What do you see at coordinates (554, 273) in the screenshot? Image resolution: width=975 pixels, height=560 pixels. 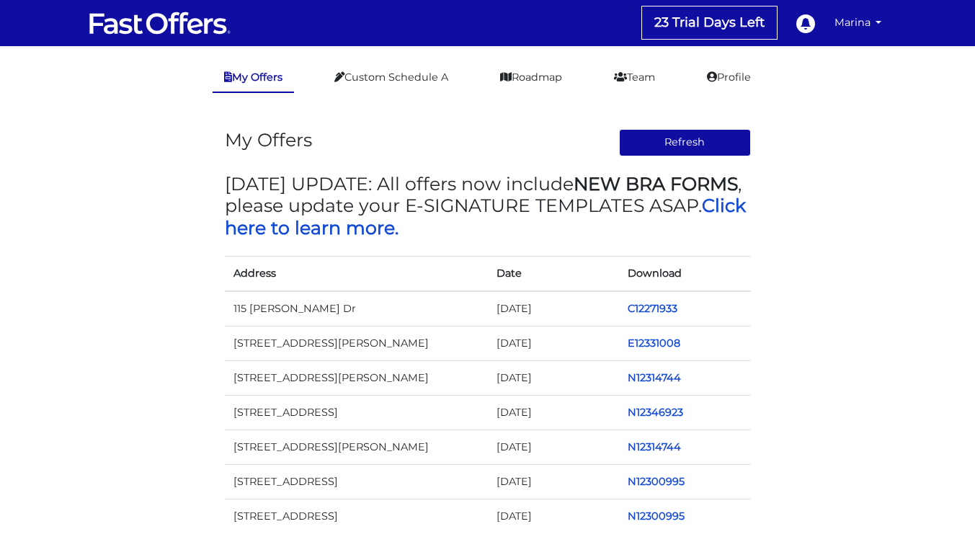 I see `th: Date` at bounding box center [554, 273].